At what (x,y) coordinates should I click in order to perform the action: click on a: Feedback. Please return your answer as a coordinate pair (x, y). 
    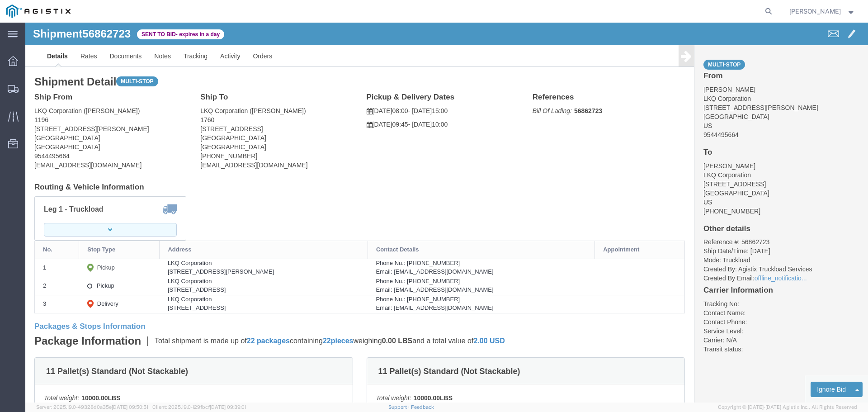
    Looking at the image, I should click on (422, 407).